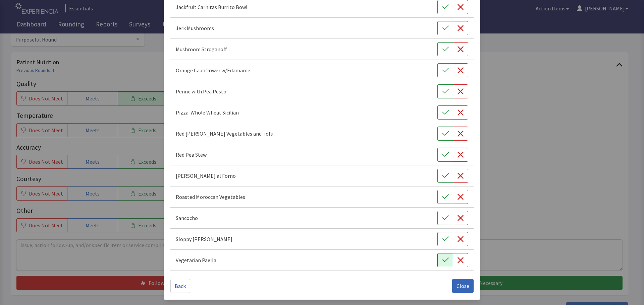 The image size is (644, 305). I want to click on p: Mushroom Stroganoff, so click(201, 49).